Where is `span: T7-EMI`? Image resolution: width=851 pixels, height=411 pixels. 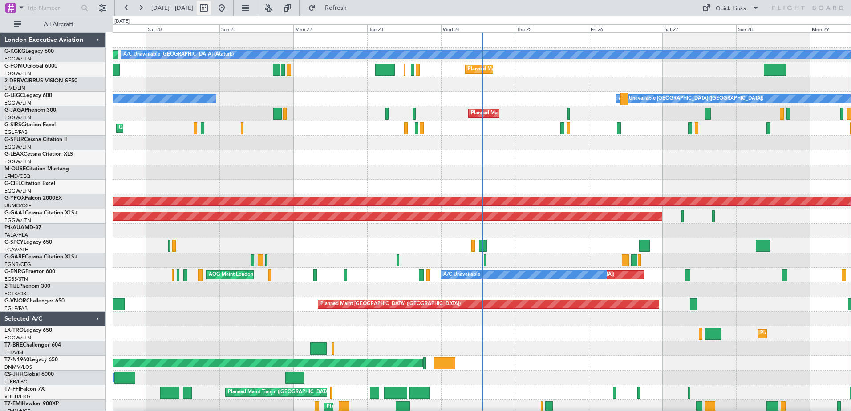
span: T7-EMI is located at coordinates (13, 404).